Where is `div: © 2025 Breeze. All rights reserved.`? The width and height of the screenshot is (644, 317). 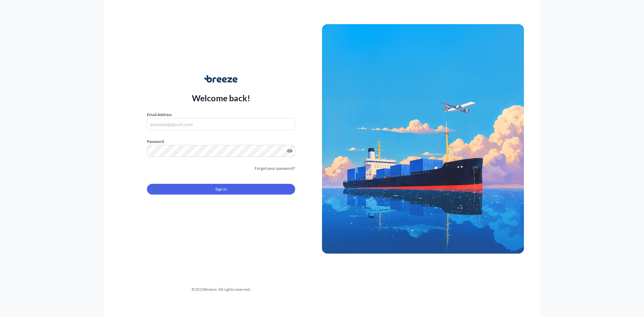 div: © 2025 Breeze. All rights reserved. is located at coordinates (221, 289).